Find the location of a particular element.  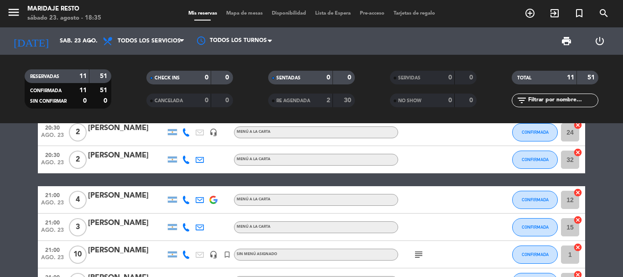

i: add_circle_outline is located at coordinates (530, 13).